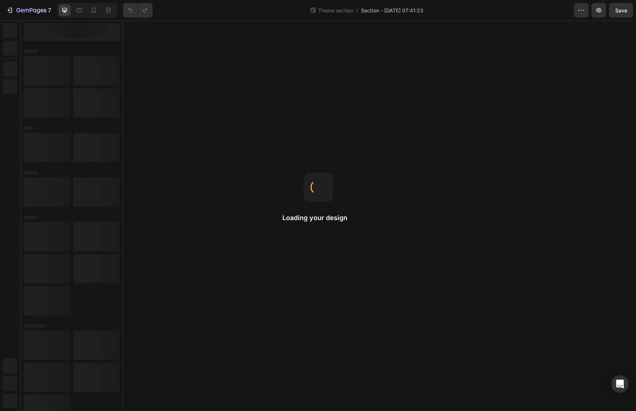  What do you see at coordinates (621, 10) in the screenshot?
I see `span: Save` at bounding box center [621, 10].